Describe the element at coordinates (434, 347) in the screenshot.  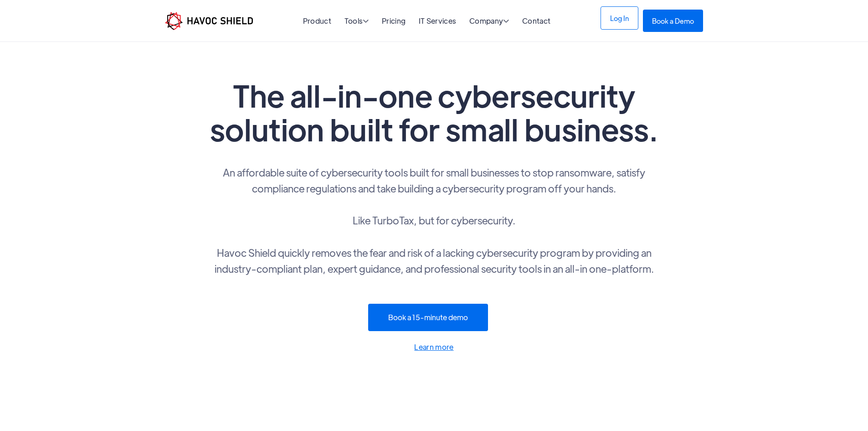
I see `a: Learn more` at that location.